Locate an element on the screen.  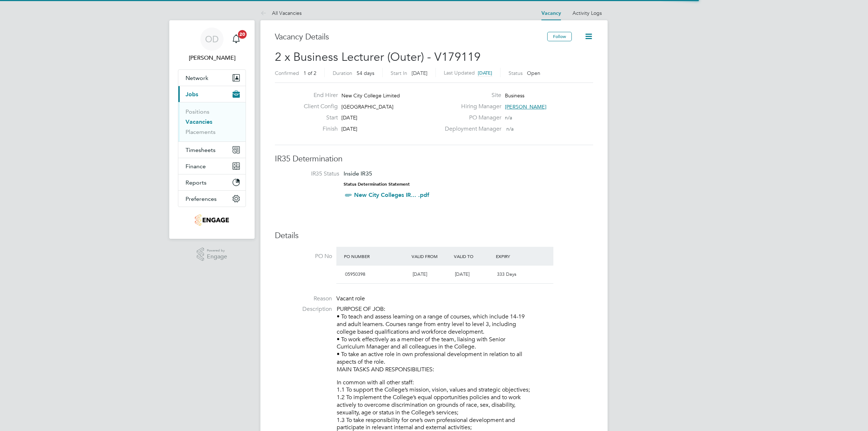
a: Placements is located at coordinates (200, 132).